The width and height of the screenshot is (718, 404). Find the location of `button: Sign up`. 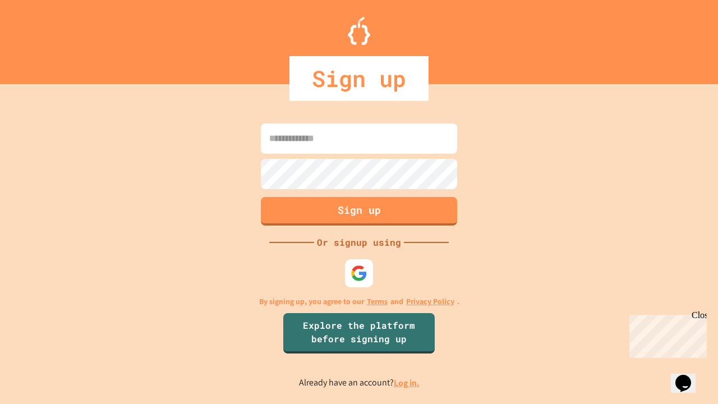

button: Sign up is located at coordinates (359, 211).